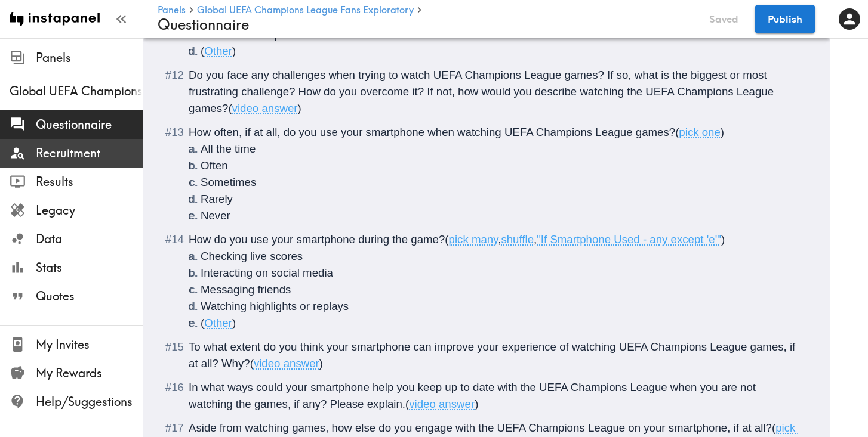 The width and height of the screenshot is (868, 437). Describe the element at coordinates (89, 268) in the screenshot. I see `span: Stats` at that location.